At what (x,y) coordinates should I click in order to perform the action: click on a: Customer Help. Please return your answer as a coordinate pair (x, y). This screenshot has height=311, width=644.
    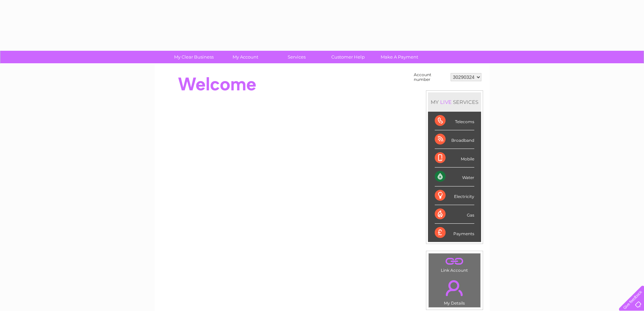
    Looking at the image, I should click on (348, 57).